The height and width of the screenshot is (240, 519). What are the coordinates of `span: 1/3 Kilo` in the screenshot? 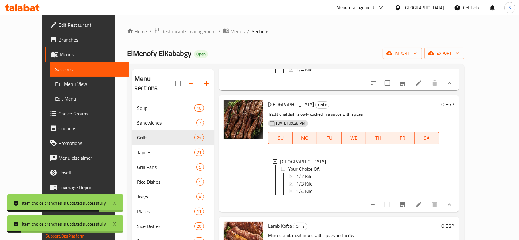 It's located at (304, 184).